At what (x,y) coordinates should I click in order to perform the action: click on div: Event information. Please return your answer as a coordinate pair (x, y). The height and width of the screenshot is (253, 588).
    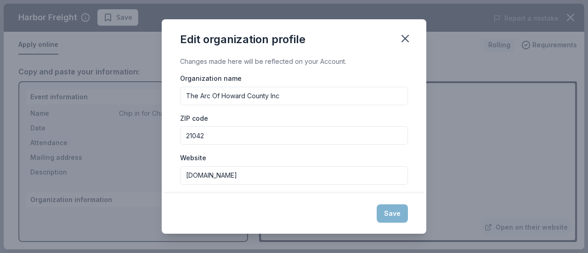
    Looking at the image, I should click on (133, 97).